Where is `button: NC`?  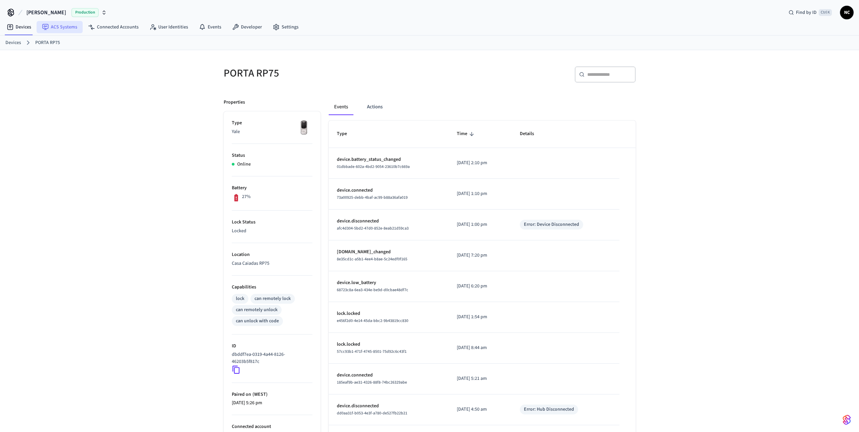 button: NC is located at coordinates (847, 13).